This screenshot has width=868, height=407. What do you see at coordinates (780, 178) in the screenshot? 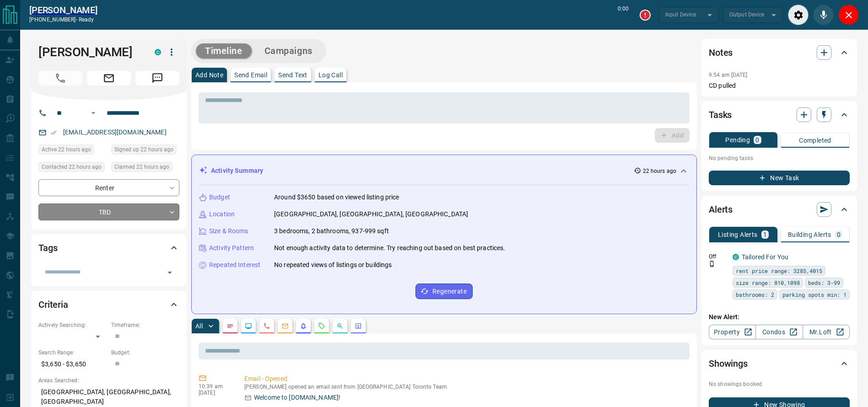
I see `button: New Task` at bounding box center [780, 178].